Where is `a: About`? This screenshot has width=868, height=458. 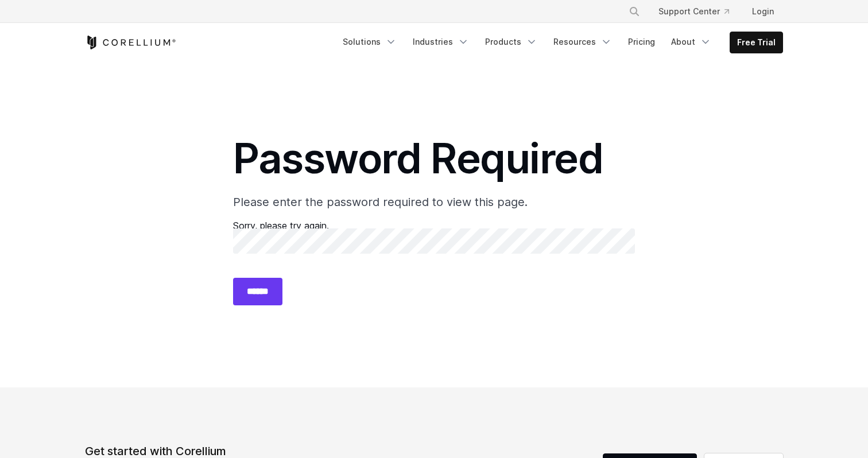
a: About is located at coordinates (691, 42).